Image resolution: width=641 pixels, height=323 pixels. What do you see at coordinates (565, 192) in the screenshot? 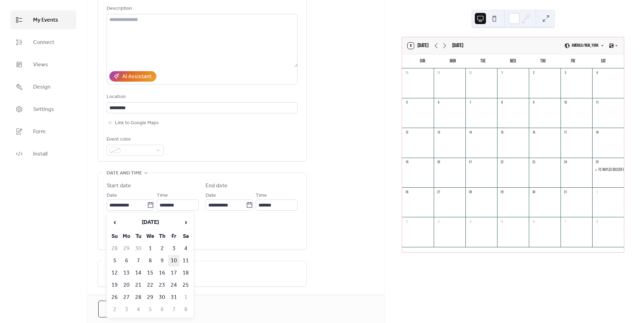
I see `div: 31` at bounding box center [565, 192].